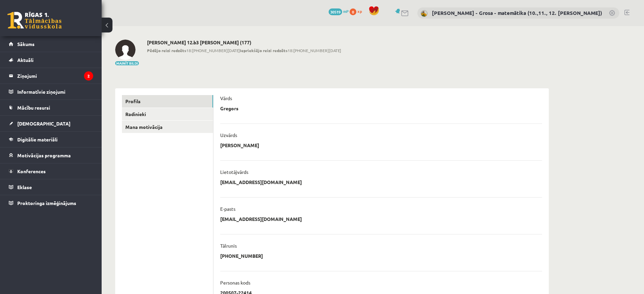  I want to click on a: Mācību resursi, so click(51, 108).